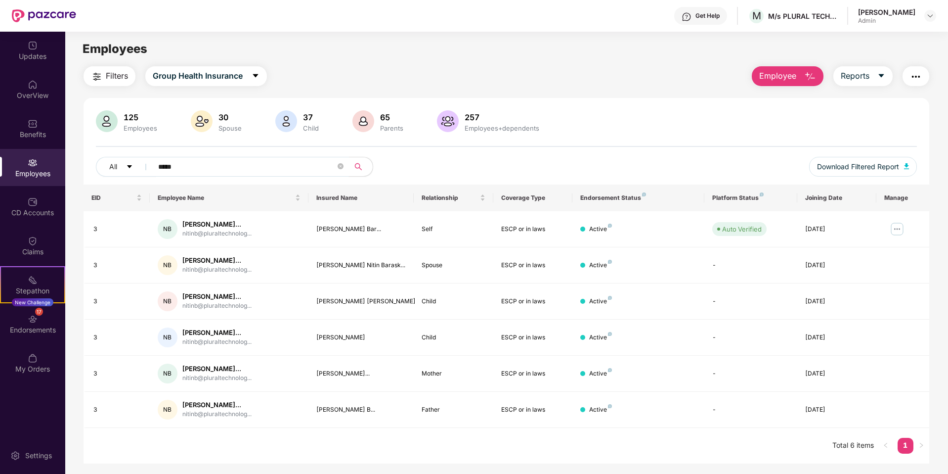  I want to click on div: Employees, so click(140, 128).